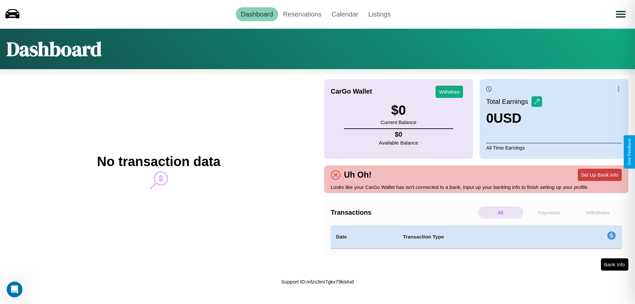  I want to click on h4: Transactions, so click(403, 212).